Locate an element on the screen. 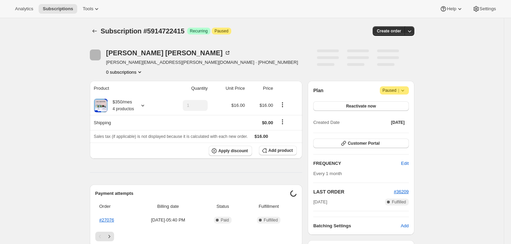 The height and width of the screenshot is (244, 511). button: Add product is located at coordinates (277, 150).